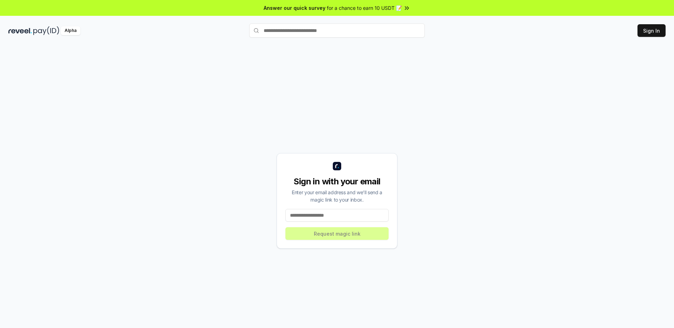  I want to click on span: for a chance to earn 10 USDT 📝, so click(365, 8).